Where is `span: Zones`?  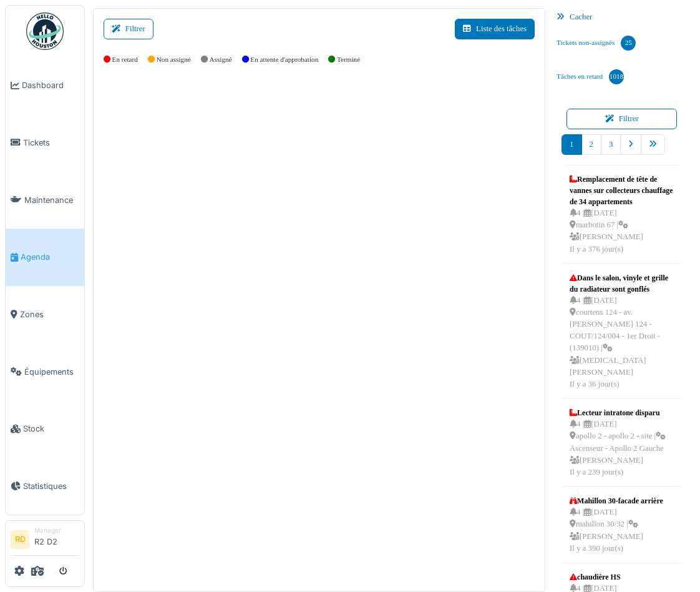
span: Zones is located at coordinates (49, 314).